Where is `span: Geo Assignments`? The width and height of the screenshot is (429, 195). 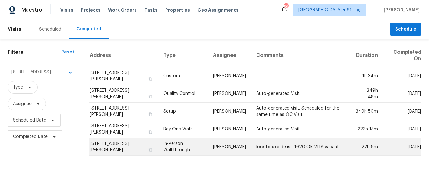
span: Geo Assignments is located at coordinates (218, 10).